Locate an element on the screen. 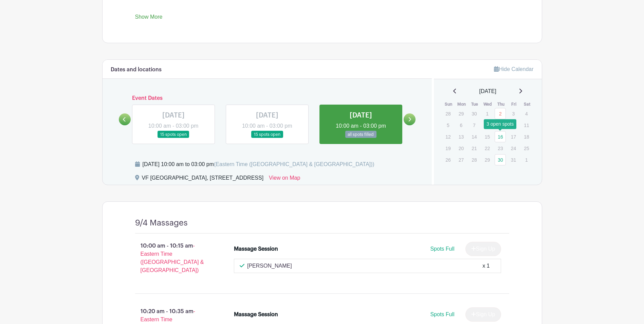  p: 3 is located at coordinates (513, 114).